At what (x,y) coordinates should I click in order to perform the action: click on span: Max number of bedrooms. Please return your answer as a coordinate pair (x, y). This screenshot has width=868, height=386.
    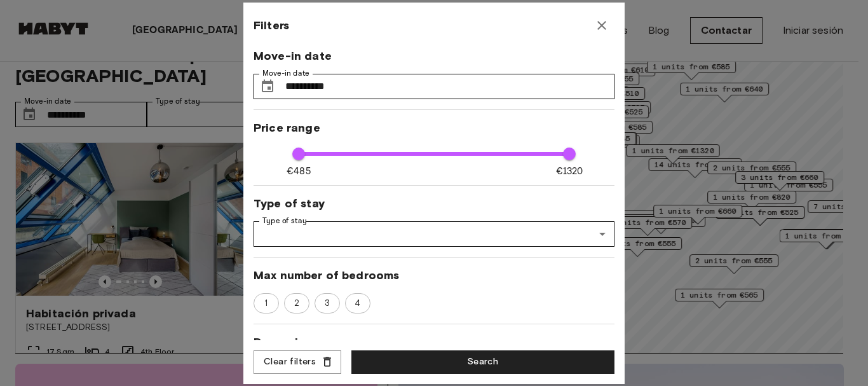
    Looking at the image, I should click on (434, 275).